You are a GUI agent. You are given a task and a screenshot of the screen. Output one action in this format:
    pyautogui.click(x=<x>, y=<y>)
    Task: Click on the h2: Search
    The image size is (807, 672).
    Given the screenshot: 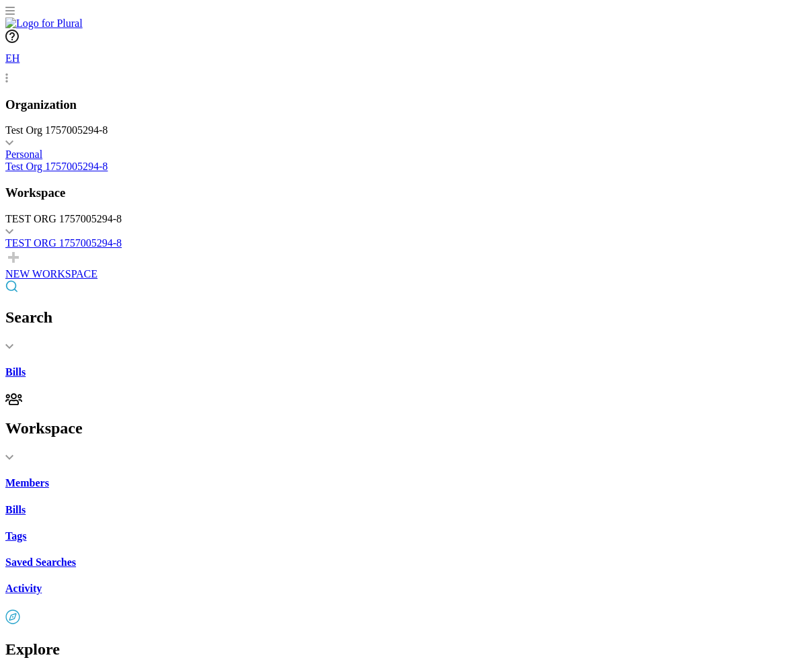 What is the action you would take?
    pyautogui.click(x=404, y=317)
    